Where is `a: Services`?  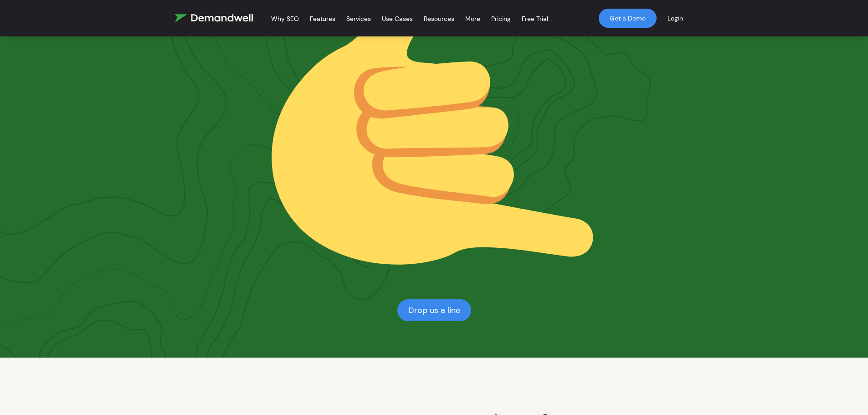
a: Services is located at coordinates (359, 19).